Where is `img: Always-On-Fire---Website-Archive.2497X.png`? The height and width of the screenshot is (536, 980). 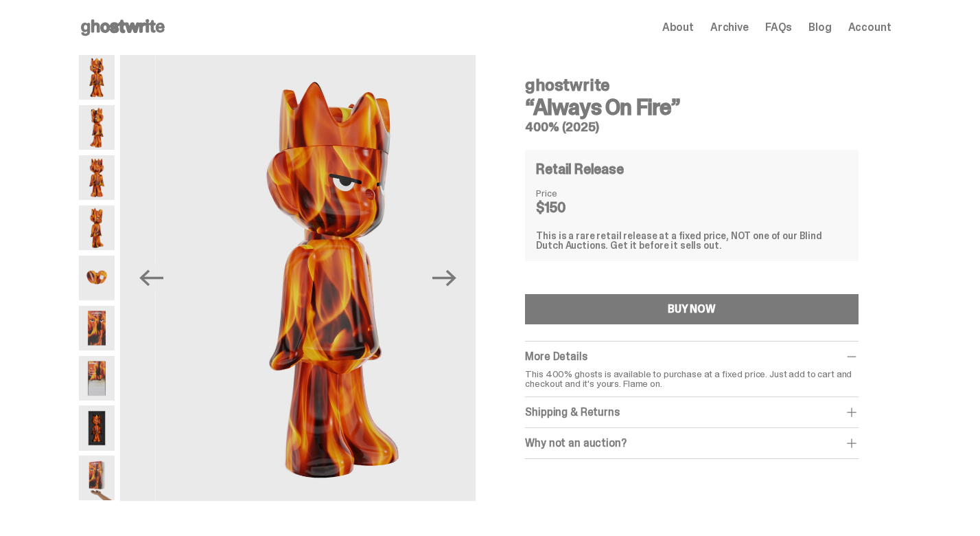
img: Always-On-Fire---Website-Archive.2497X.png is located at coordinates (97, 428).